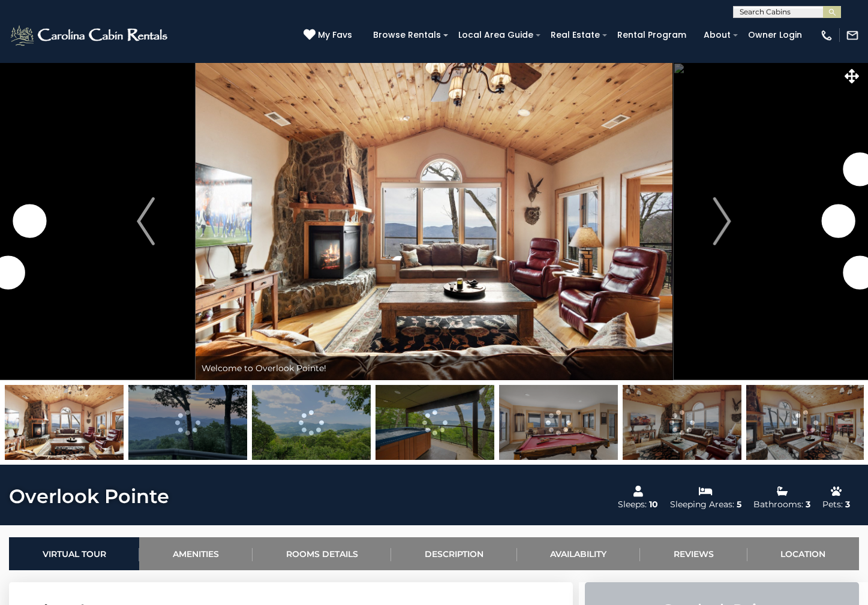 Image resolution: width=868 pixels, height=605 pixels. What do you see at coordinates (196, 554) in the screenshot?
I see `a: Amenities` at bounding box center [196, 554].